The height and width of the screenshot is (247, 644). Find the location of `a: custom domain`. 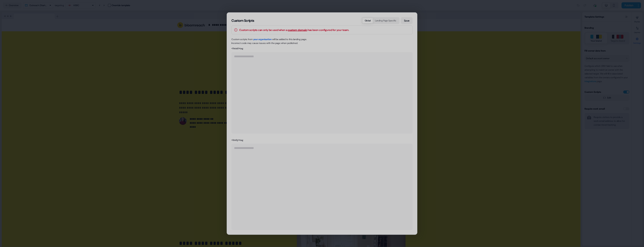

a: custom domain is located at coordinates (298, 30).